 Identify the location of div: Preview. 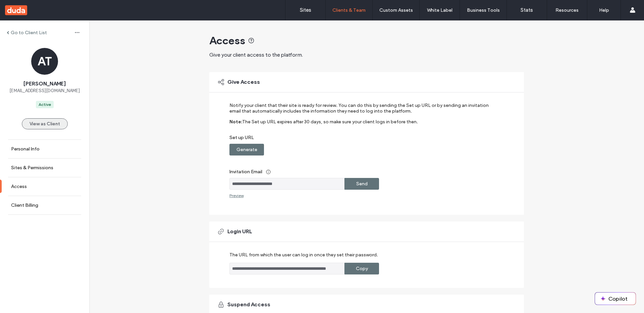
(236, 195).